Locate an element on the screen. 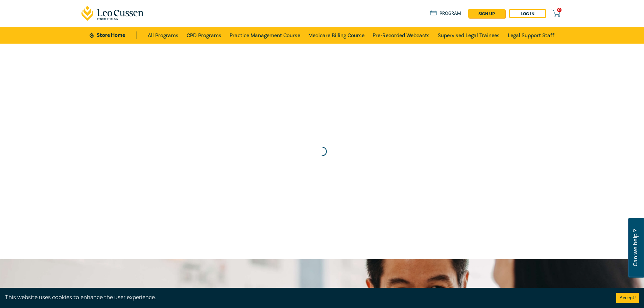  a: Program is located at coordinates (445, 14).